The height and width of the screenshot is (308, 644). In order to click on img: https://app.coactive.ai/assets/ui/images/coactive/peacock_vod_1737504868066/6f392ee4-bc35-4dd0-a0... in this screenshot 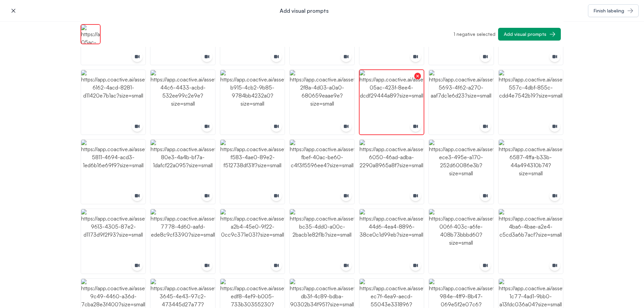, I will do `click(322, 241)`.